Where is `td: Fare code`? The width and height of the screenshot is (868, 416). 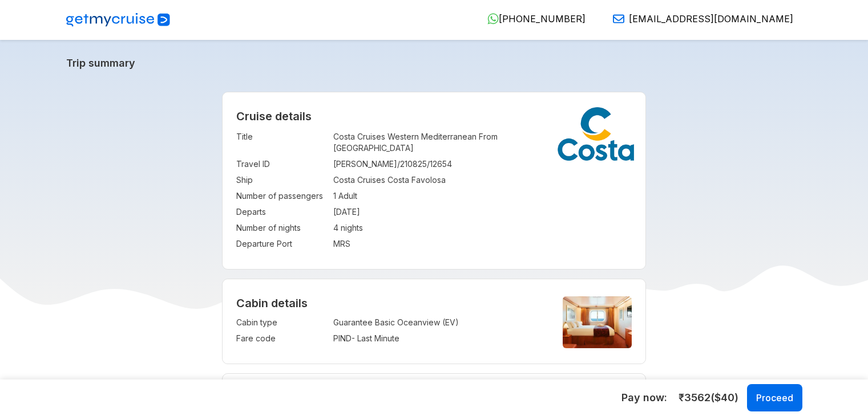
td: Fare code is located at coordinates (282, 339).